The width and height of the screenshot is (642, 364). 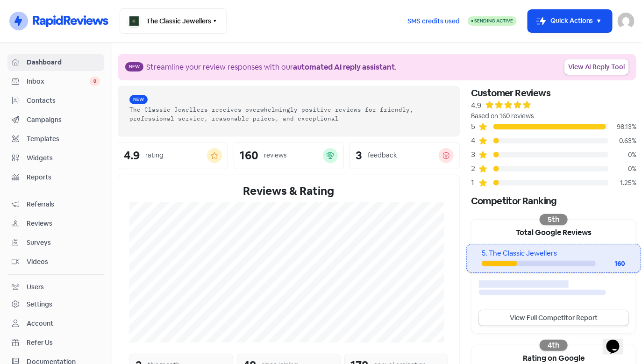 I want to click on a: Reports, so click(x=55, y=177).